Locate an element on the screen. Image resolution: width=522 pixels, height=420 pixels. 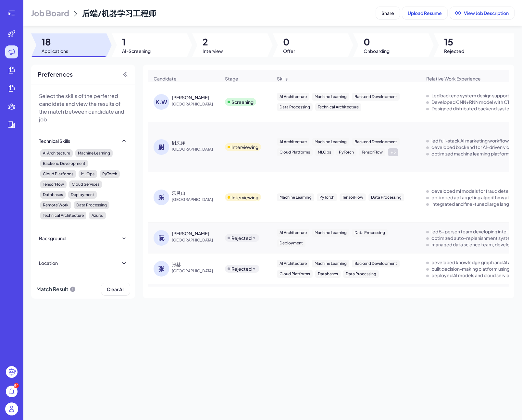
div: Location is located at coordinates (48, 263).